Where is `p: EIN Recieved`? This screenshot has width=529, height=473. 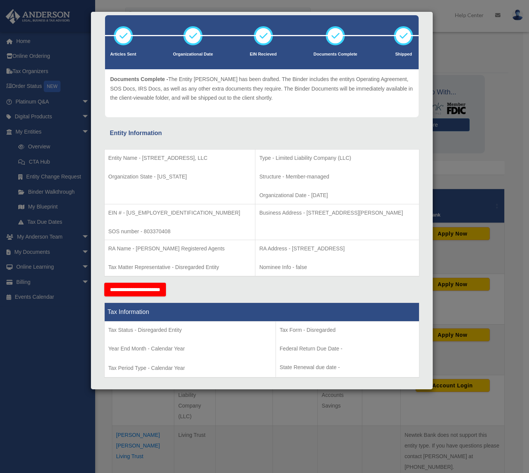 p: EIN Recieved is located at coordinates (263, 54).